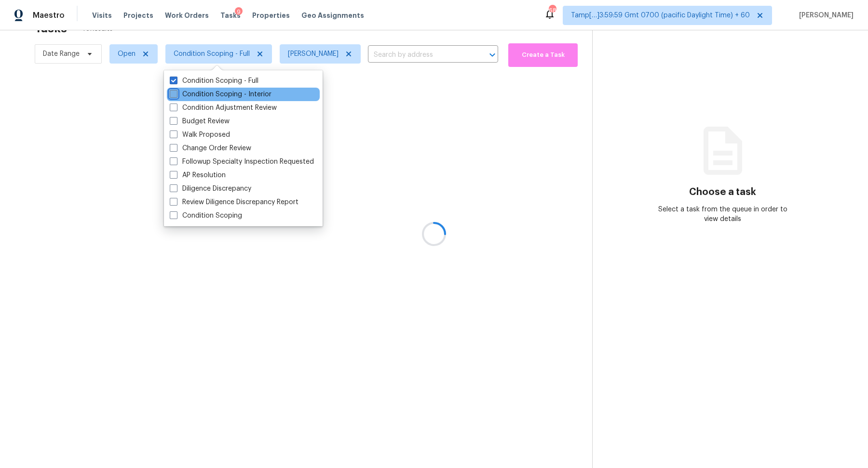  I want to click on label: Condition Scoping - Full, so click(214, 81).